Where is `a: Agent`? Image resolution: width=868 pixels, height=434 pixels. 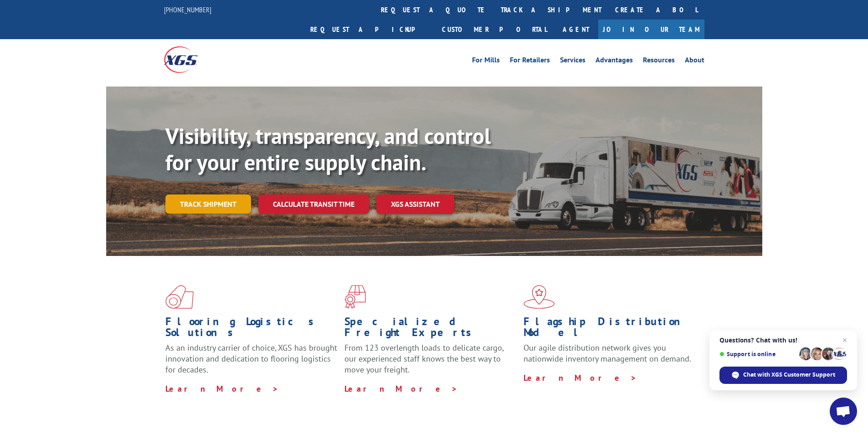 a: Agent is located at coordinates (576, 29).